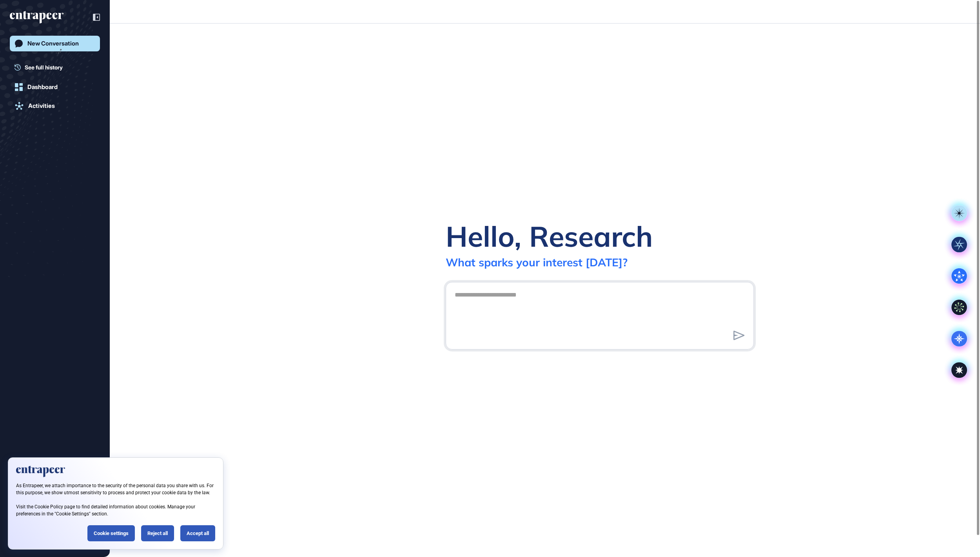  I want to click on div: Dashboard, so click(43, 87).